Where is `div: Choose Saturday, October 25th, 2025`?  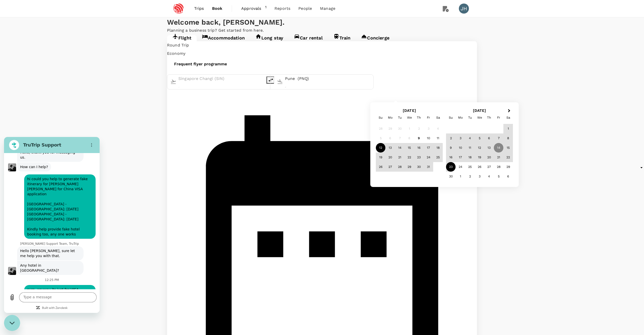
div: Choose Saturday, October 25th, 2025 is located at coordinates (438, 158).